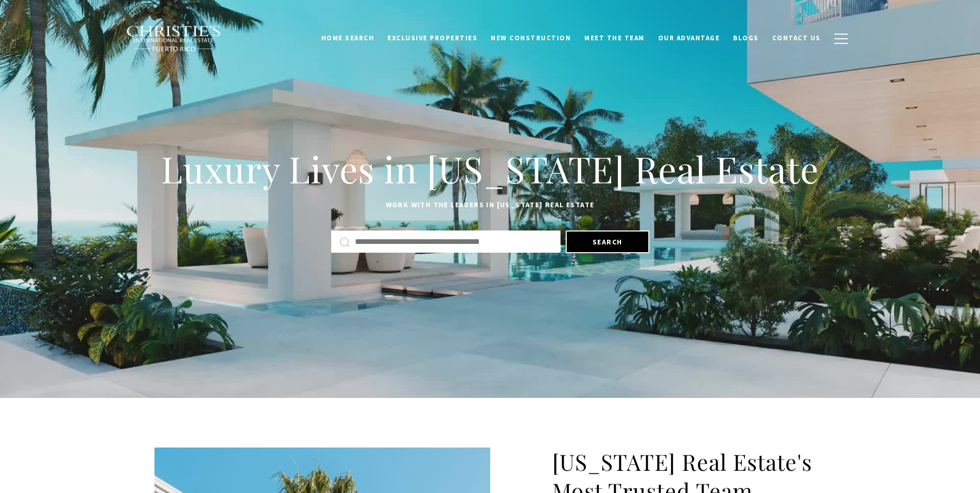 This screenshot has width=980, height=493. I want to click on a: Meet the Team, so click(614, 38).